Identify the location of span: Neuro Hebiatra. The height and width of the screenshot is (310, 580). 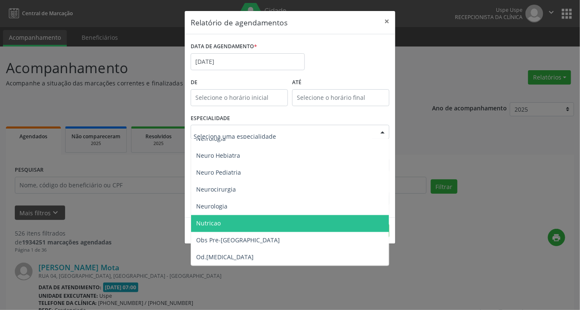
(218, 155).